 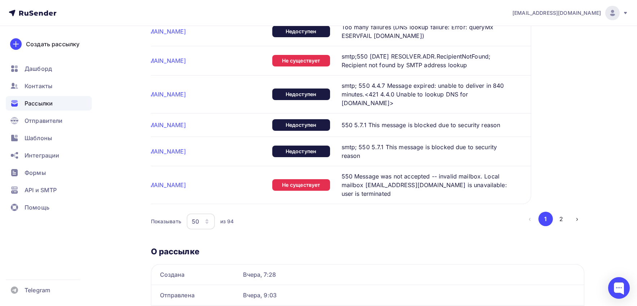 What do you see at coordinates (40, 190) in the screenshot?
I see `span: API и SMTP` at bounding box center [40, 190].